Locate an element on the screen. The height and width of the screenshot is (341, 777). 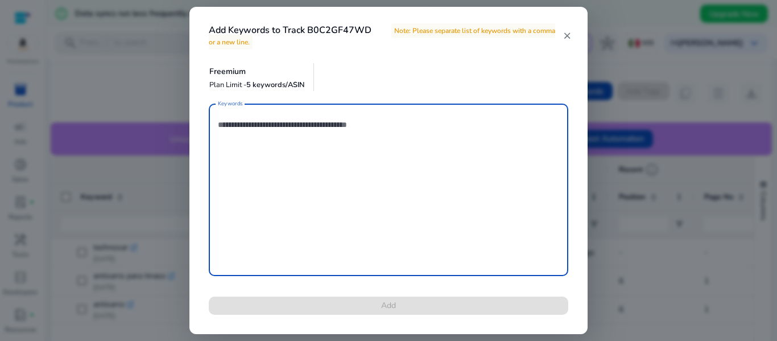
span: 5 keywords/ASIN is located at coordinates (275, 85).